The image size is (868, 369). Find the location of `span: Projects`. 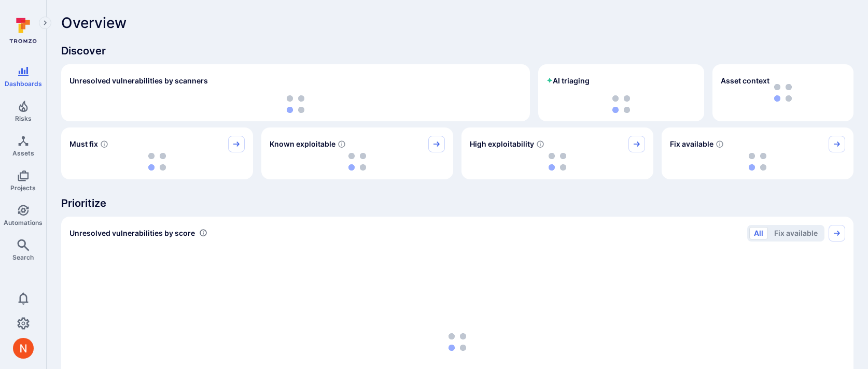

span: Projects is located at coordinates (23, 188).